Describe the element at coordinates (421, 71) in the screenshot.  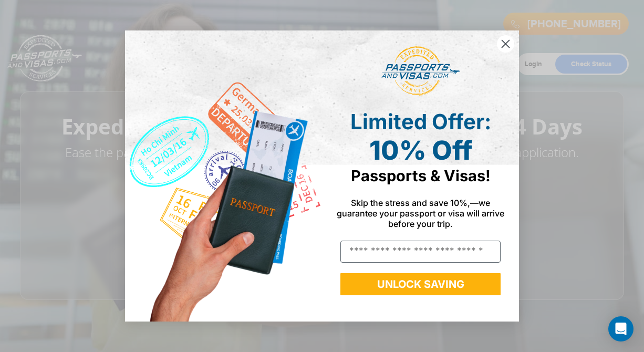
I see `img: passports and visas` at that location.